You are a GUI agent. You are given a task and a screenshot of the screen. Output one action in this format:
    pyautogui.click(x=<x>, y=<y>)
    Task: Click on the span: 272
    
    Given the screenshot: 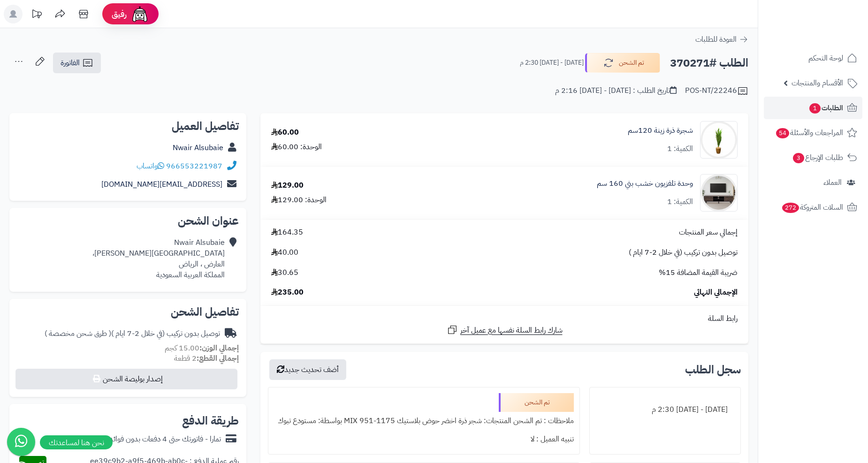 What is the action you would take?
    pyautogui.click(x=790, y=208)
    